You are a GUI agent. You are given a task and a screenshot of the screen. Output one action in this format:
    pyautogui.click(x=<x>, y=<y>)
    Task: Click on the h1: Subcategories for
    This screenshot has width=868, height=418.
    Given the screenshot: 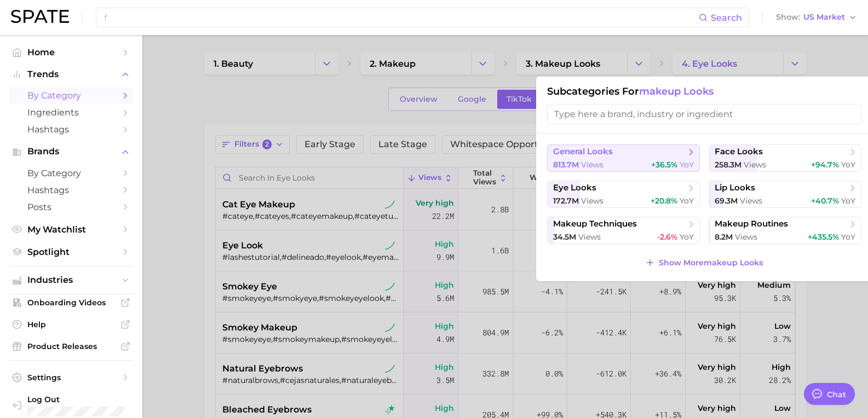 What is the action you would take?
    pyautogui.click(x=704, y=92)
    